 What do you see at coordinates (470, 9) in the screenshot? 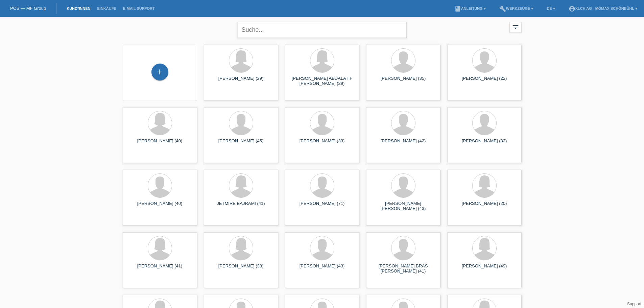
I see `a: bookAnleitung ▾` at bounding box center [470, 9].